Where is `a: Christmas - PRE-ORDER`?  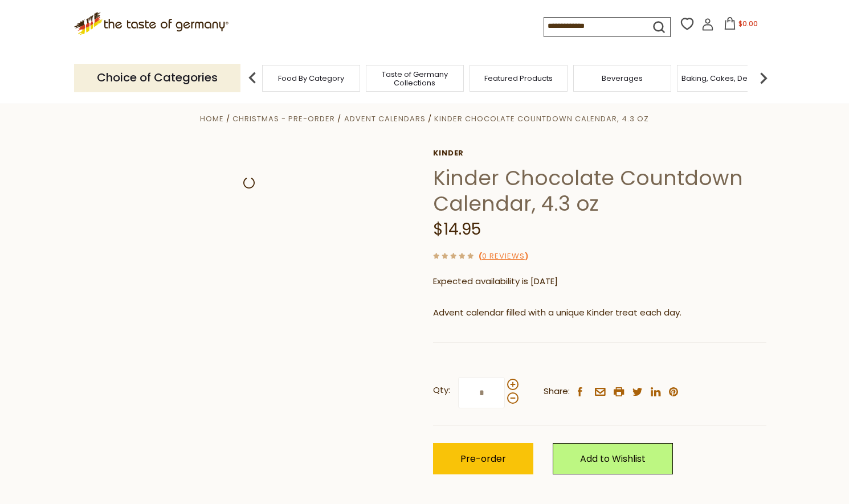
a: Christmas - PRE-ORDER is located at coordinates (283, 119).